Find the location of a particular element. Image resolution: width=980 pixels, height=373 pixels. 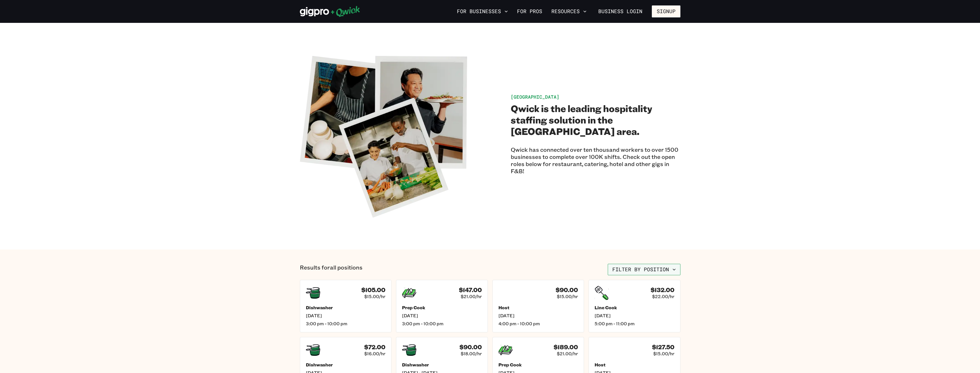

h4: $189.00 is located at coordinates (566, 347).